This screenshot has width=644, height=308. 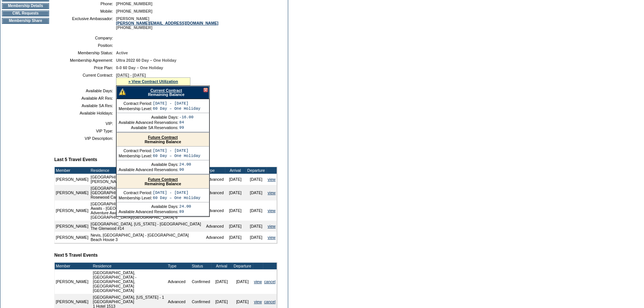 I want to click on td: Membership Agreement:, so click(x=85, y=60).